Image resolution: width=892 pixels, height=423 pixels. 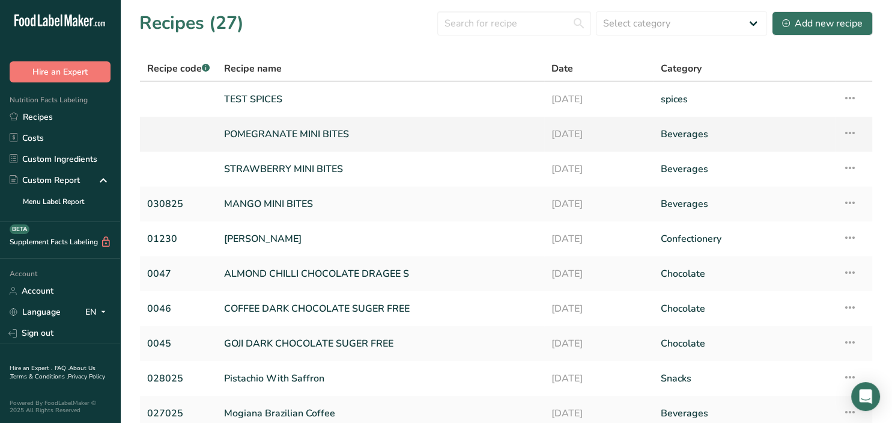 I want to click on a: Snacks, so click(x=745, y=378).